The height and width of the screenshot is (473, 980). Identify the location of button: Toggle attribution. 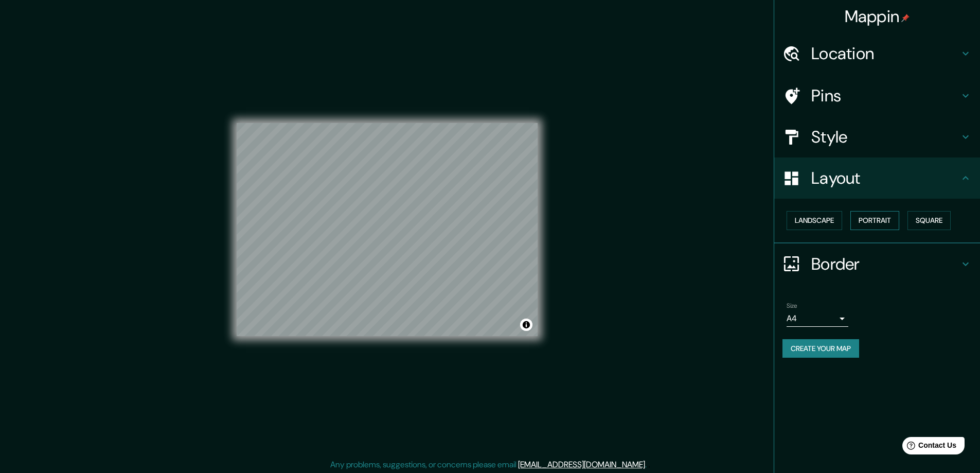
(527, 324).